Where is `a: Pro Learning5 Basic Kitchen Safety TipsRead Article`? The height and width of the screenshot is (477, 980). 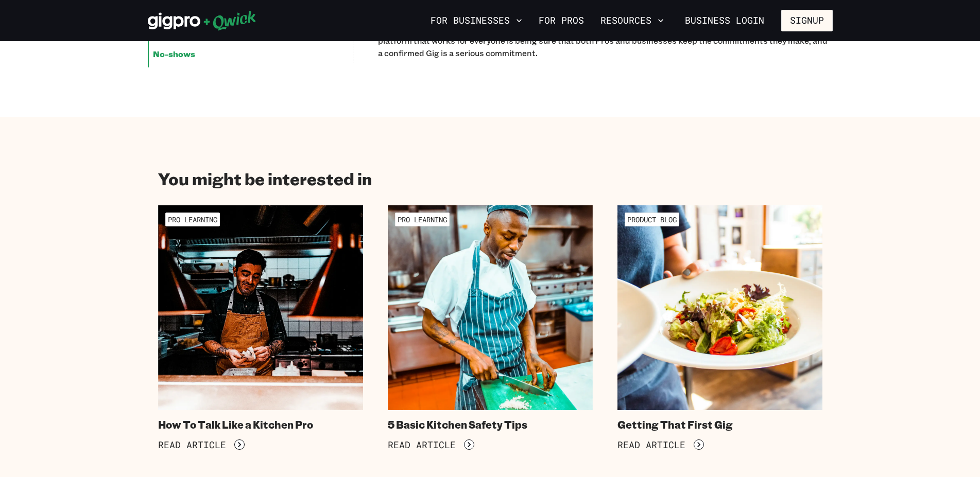 a: Pro Learning5 Basic Kitchen Safety TipsRead Article is located at coordinates (490, 328).